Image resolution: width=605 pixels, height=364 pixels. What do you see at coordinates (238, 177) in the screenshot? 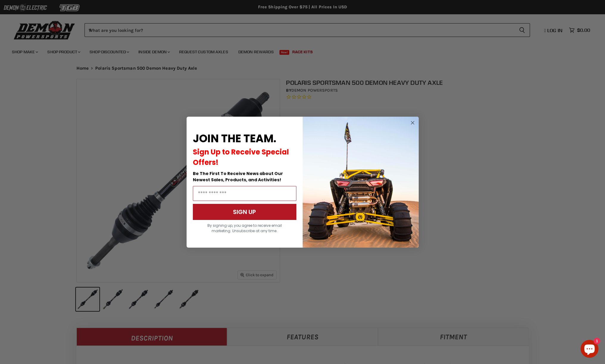
I see `span: Be The First To Receive News about Our Newest Sales, Products, and Activities!` at bounding box center [238, 177].